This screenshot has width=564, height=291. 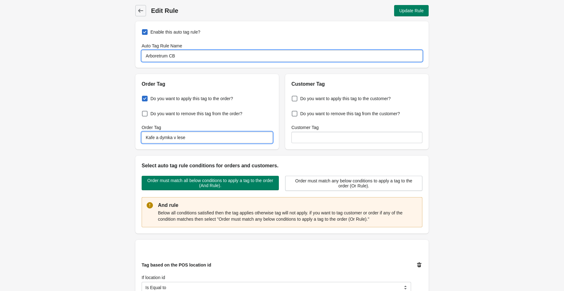 What do you see at coordinates (207, 84) in the screenshot?
I see `h2: Order Tag` at bounding box center [207, 84].